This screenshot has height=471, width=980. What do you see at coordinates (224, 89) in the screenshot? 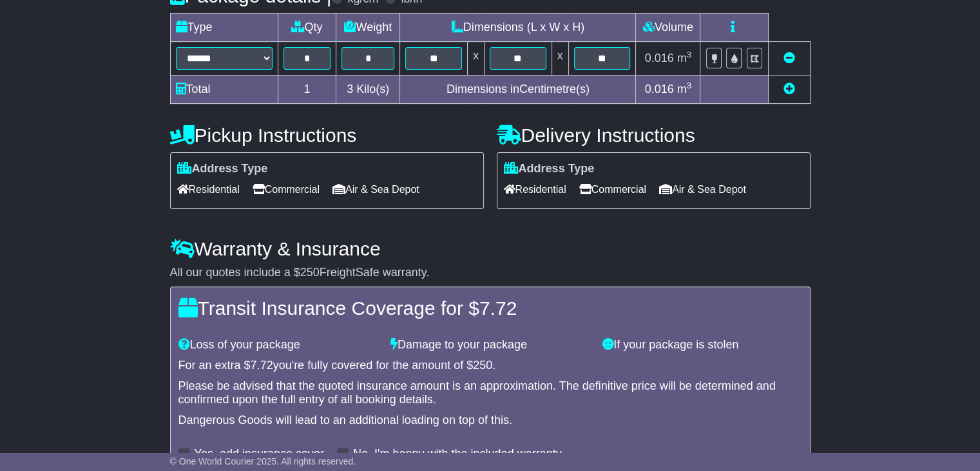
I see `td: Total` at bounding box center [224, 89].